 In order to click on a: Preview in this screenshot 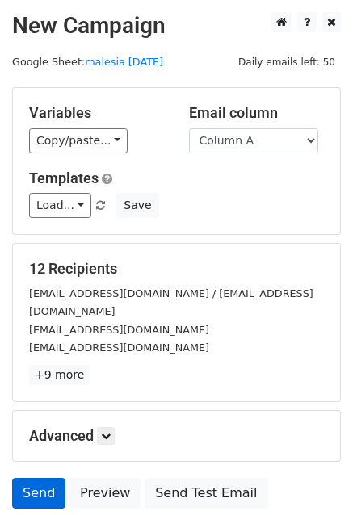, I will do `click(105, 493)`.